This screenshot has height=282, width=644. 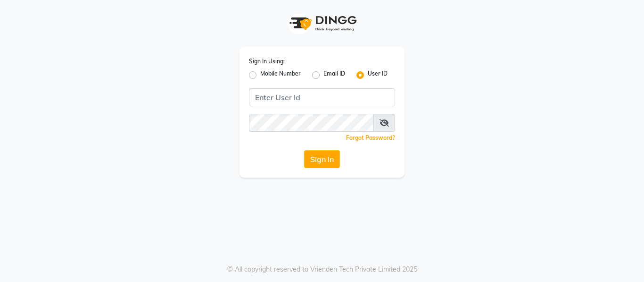 What do you see at coordinates (267, 61) in the screenshot?
I see `label: Sign In Using:` at bounding box center [267, 61].